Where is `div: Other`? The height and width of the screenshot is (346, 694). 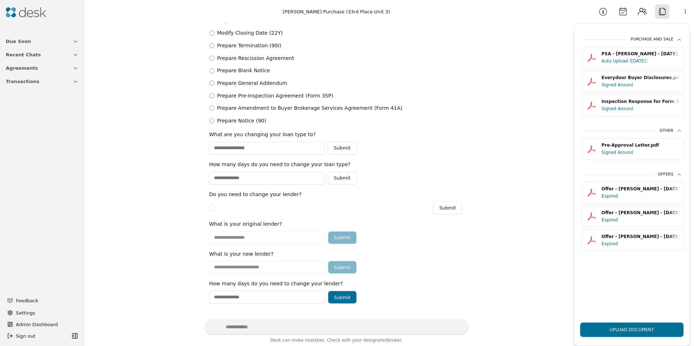 div: Other is located at coordinates (671, 131).